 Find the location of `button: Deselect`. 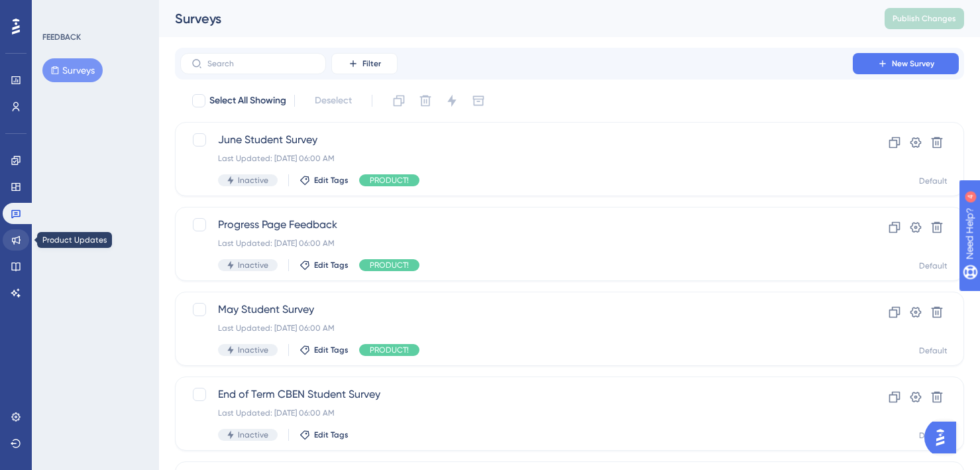

button: Deselect is located at coordinates (334, 101).